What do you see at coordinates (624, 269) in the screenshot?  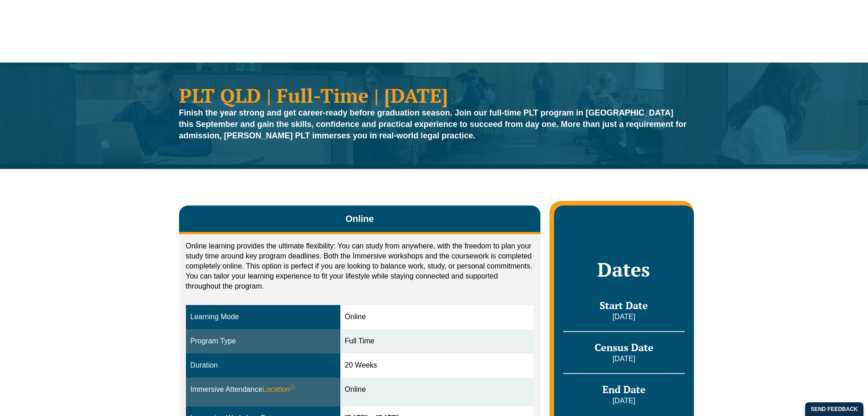 I see `h2: Dates` at bounding box center [624, 269].